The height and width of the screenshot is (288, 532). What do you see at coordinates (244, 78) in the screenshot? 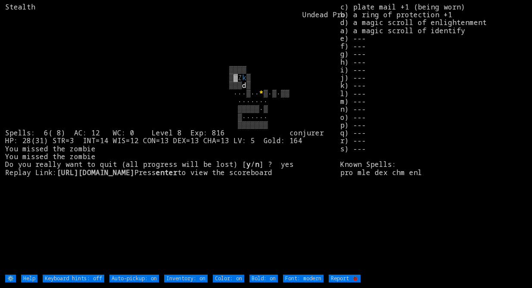
I see `font: k` at bounding box center [244, 78].